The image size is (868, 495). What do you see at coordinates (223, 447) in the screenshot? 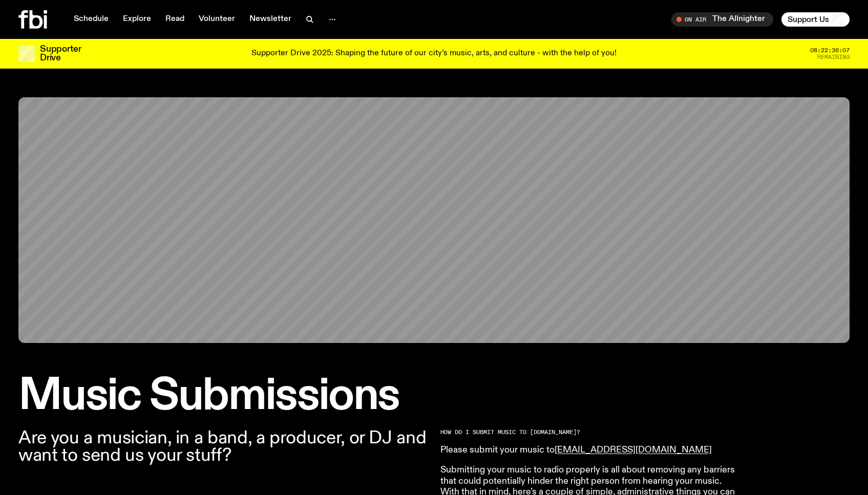
I see `p: Are you a musician, in a band, a producer, or DJ and want to send us your stuff?` at bounding box center [223, 447].